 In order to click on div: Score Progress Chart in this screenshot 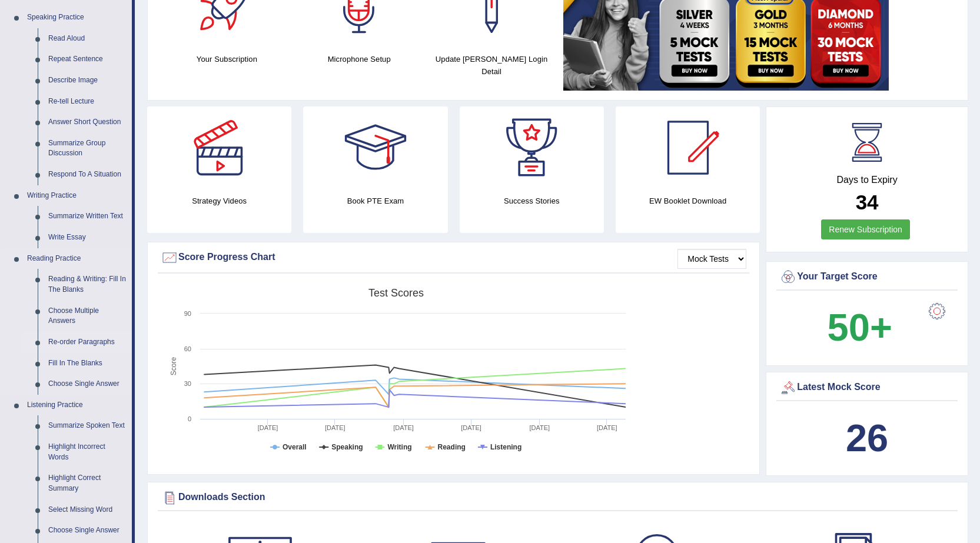, I will do `click(453, 257)`.